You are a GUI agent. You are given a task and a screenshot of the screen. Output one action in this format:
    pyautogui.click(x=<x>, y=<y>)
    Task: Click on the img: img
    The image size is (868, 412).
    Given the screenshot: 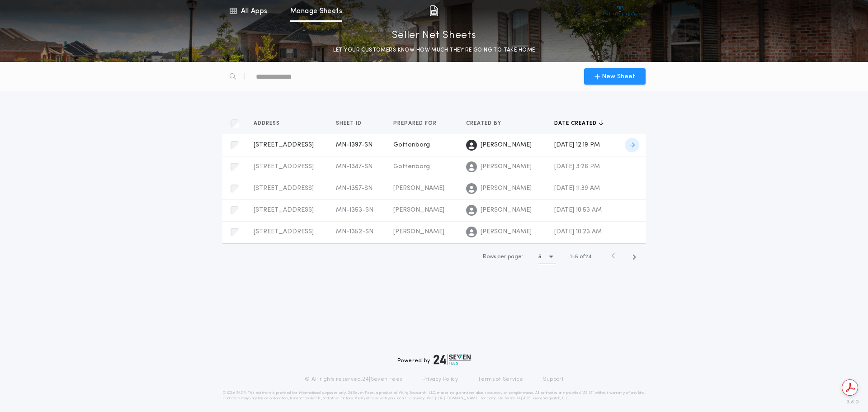 What is the action you would take?
    pyautogui.click(x=434, y=11)
    